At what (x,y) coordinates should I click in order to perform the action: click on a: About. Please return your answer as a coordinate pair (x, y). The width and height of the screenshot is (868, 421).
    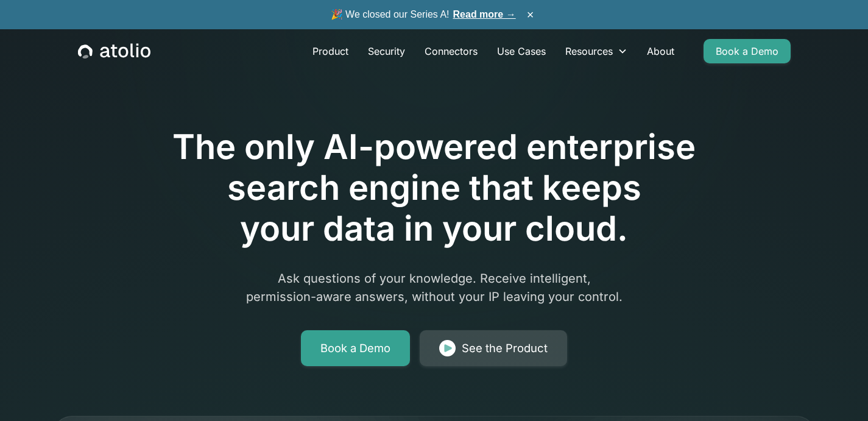
    Looking at the image, I should click on (660, 51).